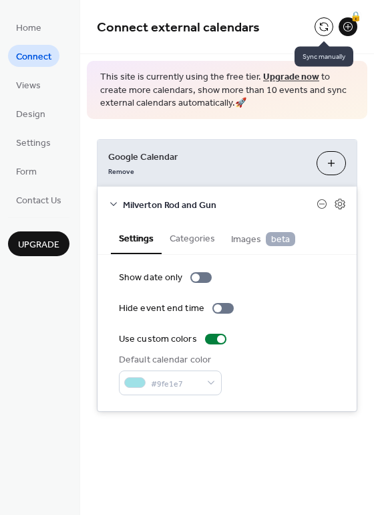 This screenshot has width=374, height=515. I want to click on a: Form, so click(26, 170).